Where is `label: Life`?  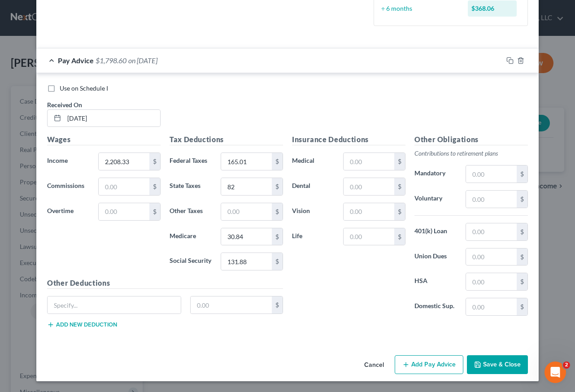 label: Life is located at coordinates (313, 237).